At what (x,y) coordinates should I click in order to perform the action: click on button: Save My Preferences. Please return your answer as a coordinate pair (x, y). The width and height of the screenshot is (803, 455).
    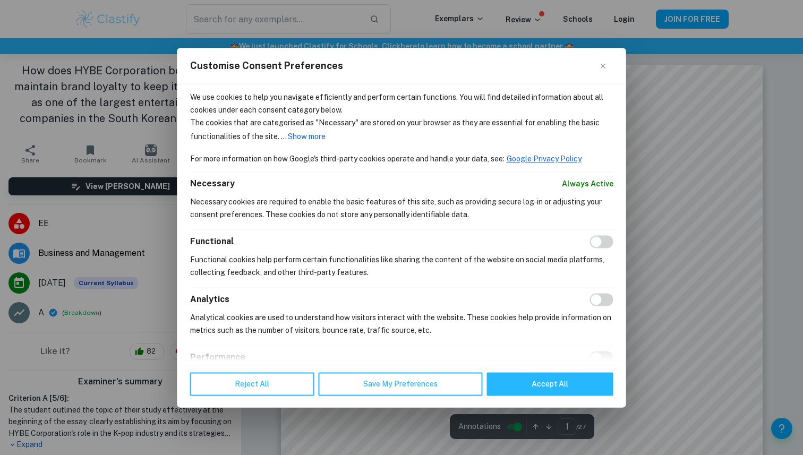
    Looking at the image, I should click on (400, 384).